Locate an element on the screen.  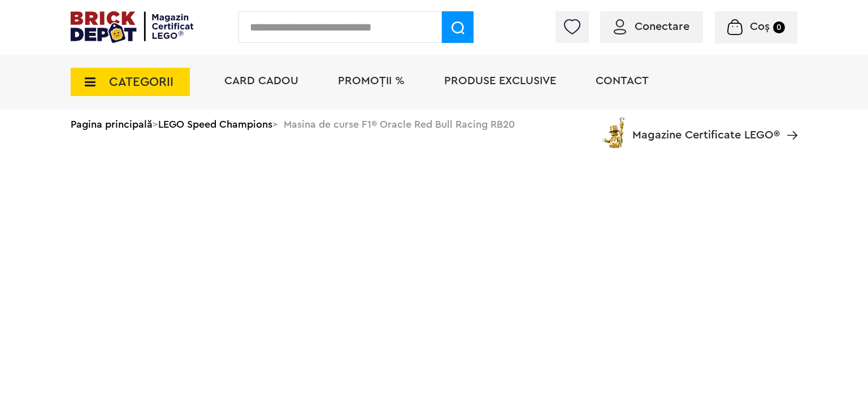
span: Contact is located at coordinates (622, 81).